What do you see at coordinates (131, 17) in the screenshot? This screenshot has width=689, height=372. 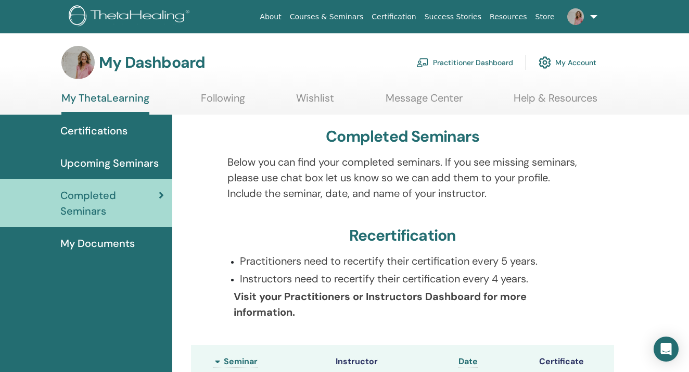 I see `img: logo.png` at bounding box center [131, 17].